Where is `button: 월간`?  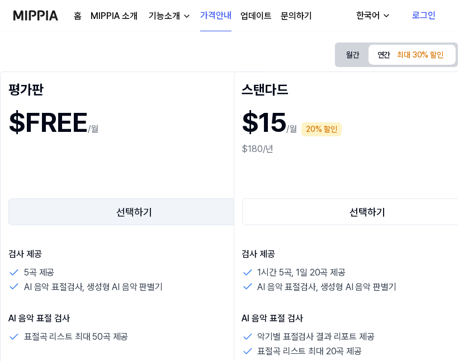 button: 월간 is located at coordinates (353, 55).